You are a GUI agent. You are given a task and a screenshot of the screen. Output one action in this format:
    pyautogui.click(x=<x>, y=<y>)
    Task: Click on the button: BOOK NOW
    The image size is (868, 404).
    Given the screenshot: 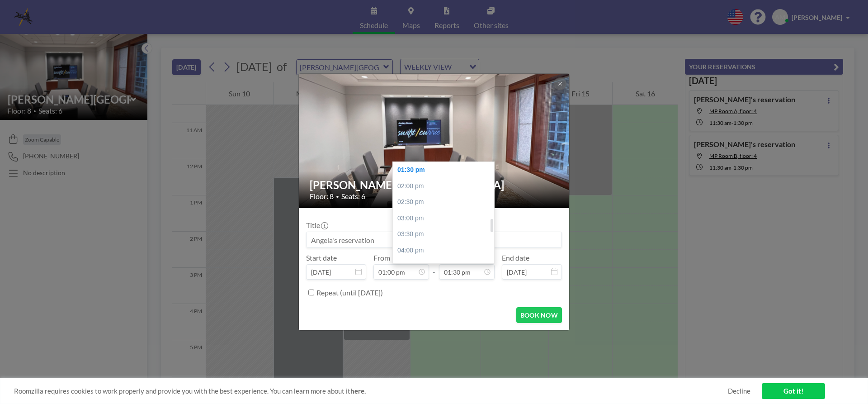 What is the action you would take?
    pyautogui.click(x=539, y=315)
    